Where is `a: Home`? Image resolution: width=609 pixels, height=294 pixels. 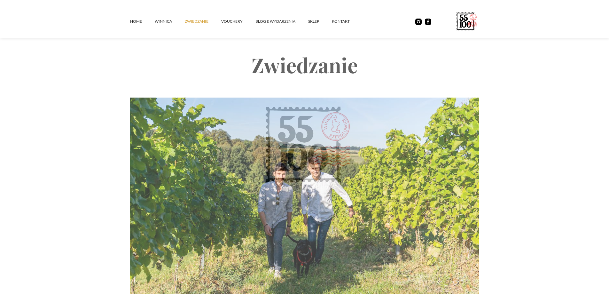 a: Home is located at coordinates (142, 21).